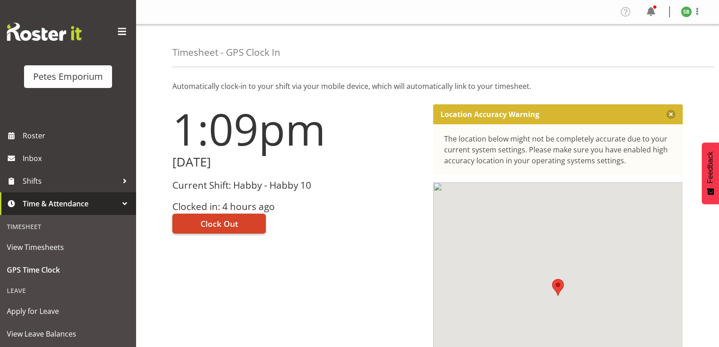 This screenshot has width=719, height=347. I want to click on img: Rosterit website logo, so click(44, 32).